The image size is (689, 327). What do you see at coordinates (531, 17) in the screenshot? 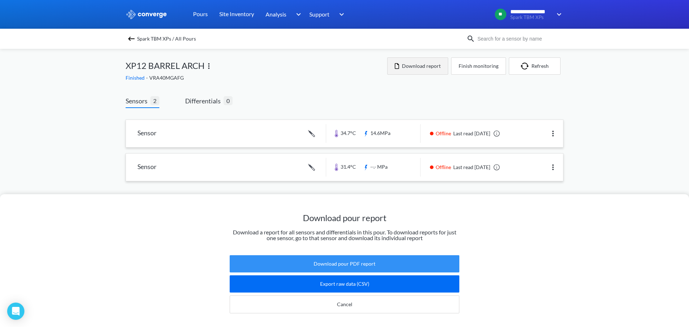
I see `span: Spark TBM XPs` at bounding box center [531, 17].